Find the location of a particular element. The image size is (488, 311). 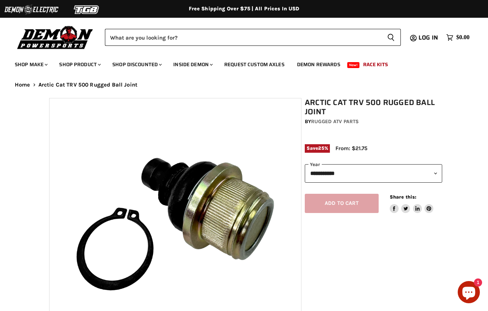

div: by is located at coordinates (374, 122).